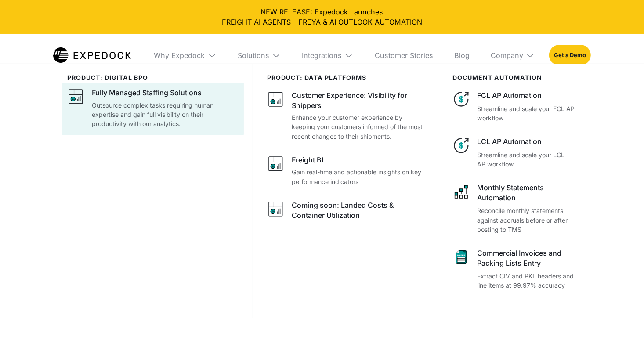 Image resolution: width=644 pixels, height=343 pixels. What do you see at coordinates (515, 78) in the screenshot?
I see `div: document automation` at bounding box center [515, 78].